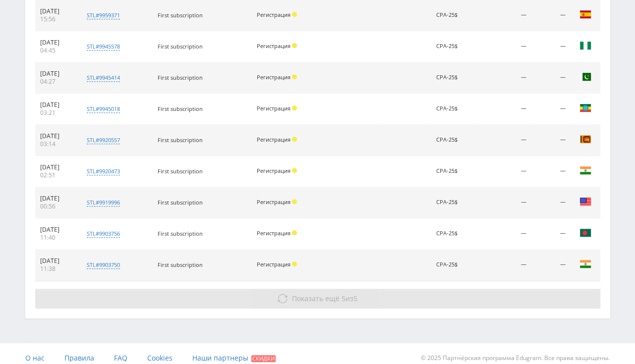 Image resolution: width=635 pixels, height=364 pixels. What do you see at coordinates (585, 45) in the screenshot?
I see `img: nga.png` at bounding box center [585, 45].